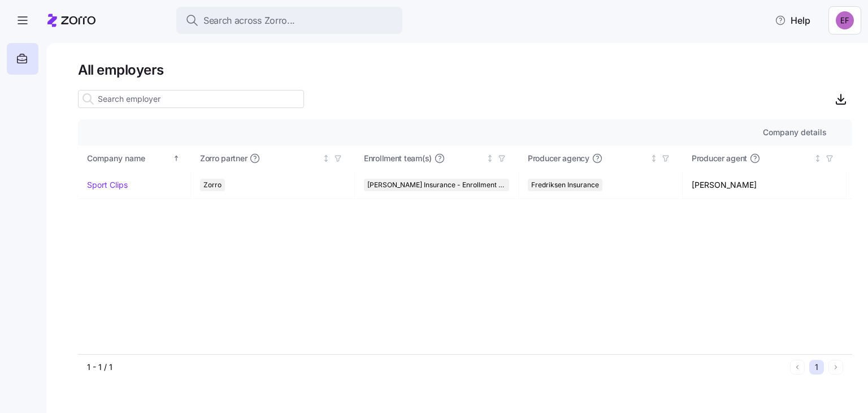  What do you see at coordinates (465, 70) in the screenshot?
I see `h1: All employers` at bounding box center [465, 70].